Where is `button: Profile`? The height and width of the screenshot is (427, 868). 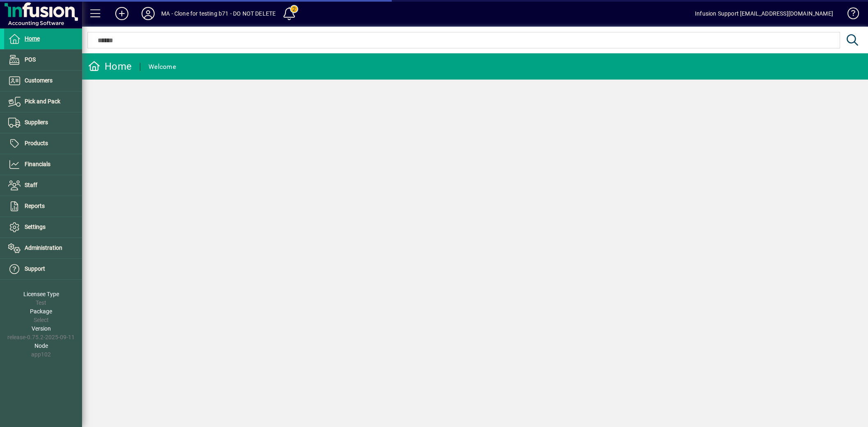
button: Profile is located at coordinates (148, 13).